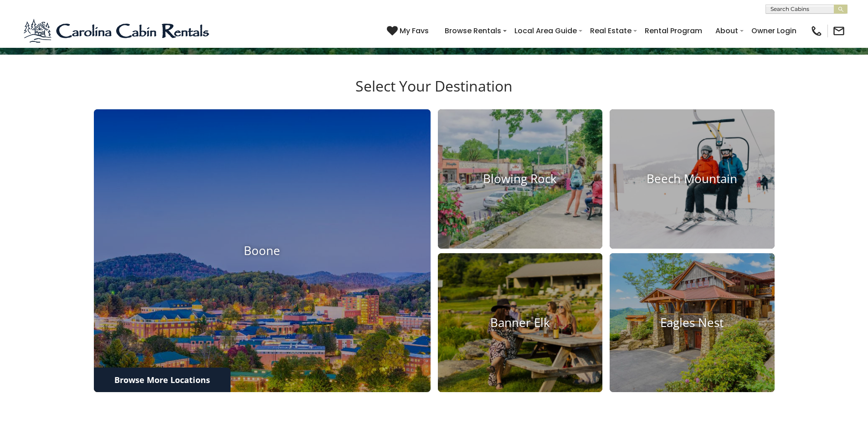 This screenshot has width=868, height=434. I want to click on a: Owner Login, so click(774, 30).